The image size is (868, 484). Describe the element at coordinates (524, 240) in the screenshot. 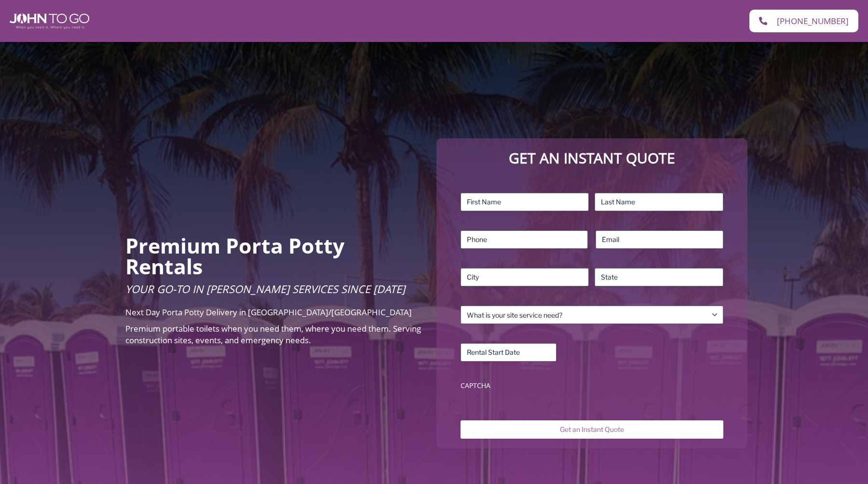

I see `input: Phone` at that location.